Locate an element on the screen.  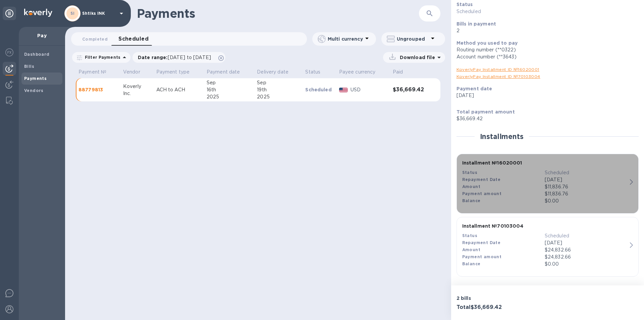
p: Payment type is located at coordinates (173, 72).